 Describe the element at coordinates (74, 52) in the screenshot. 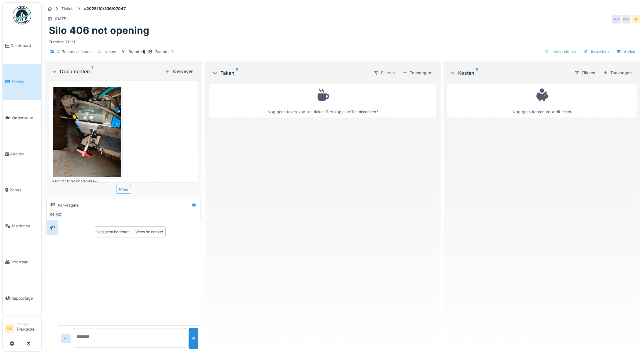

I see `div: 4. Technical issue` at that location.